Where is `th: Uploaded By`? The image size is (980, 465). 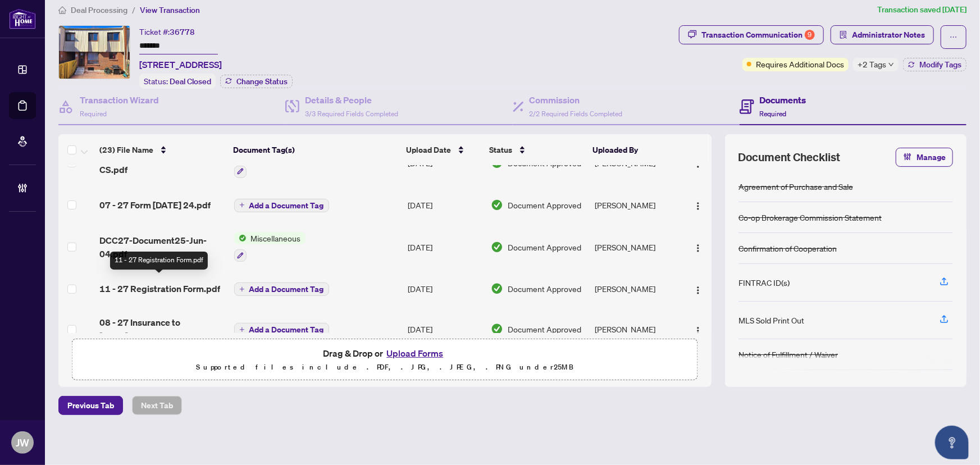
th: Uploaded By is located at coordinates (633, 150).